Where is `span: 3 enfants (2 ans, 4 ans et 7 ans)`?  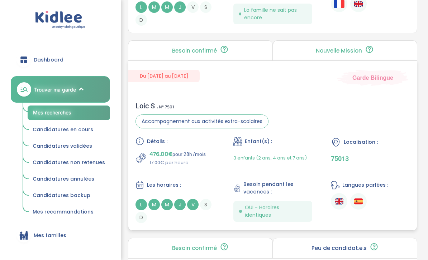 span: 3 enfants (2 ans, 4 ans et 7 ans) is located at coordinates (270, 158).